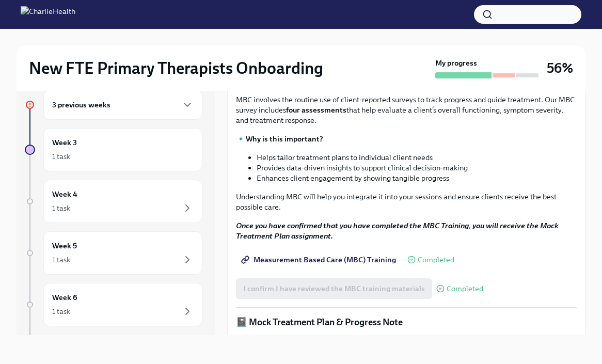 The image size is (602, 364). I want to click on a: Measurement Based Care (MBC) Training, so click(320, 260).